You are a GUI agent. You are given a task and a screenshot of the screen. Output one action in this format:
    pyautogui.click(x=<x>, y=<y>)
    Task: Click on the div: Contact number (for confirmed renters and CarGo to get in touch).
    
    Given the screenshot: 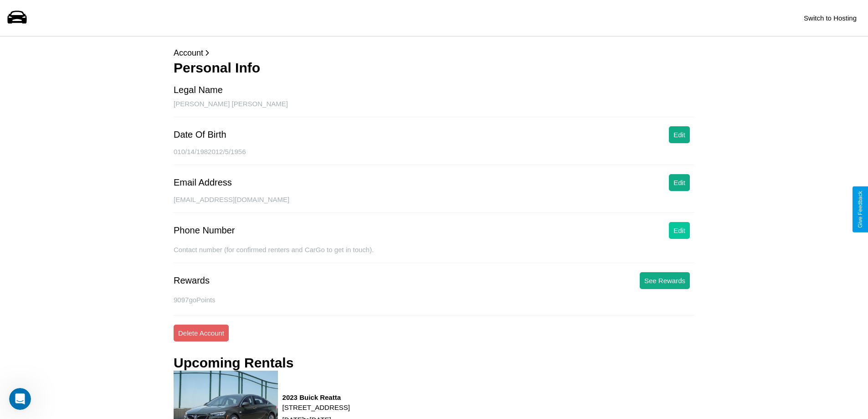 What is the action you would take?
    pyautogui.click(x=434, y=254)
    